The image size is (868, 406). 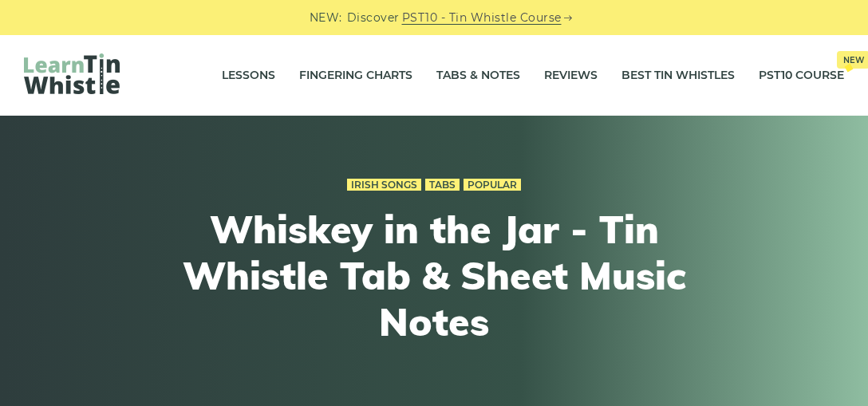 What do you see at coordinates (442, 185) in the screenshot?
I see `a: Tabs` at bounding box center [442, 185].